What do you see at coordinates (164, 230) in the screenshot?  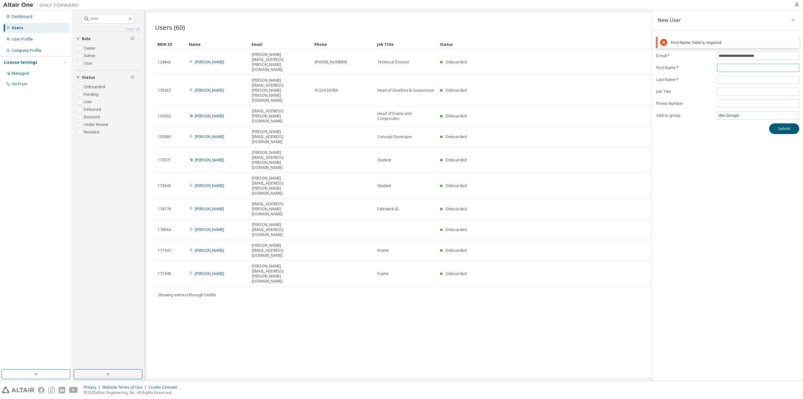 I see `span: 176564` at bounding box center [164, 230].